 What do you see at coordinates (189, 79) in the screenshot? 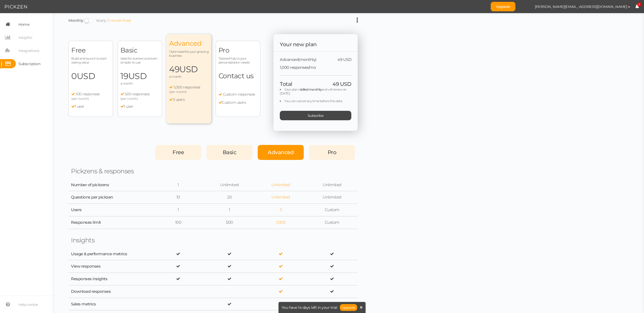
I see `div: Advanced Optimized for your growing business 49USD a month 1,000 responses (per month) 3 users` at bounding box center [189, 79].